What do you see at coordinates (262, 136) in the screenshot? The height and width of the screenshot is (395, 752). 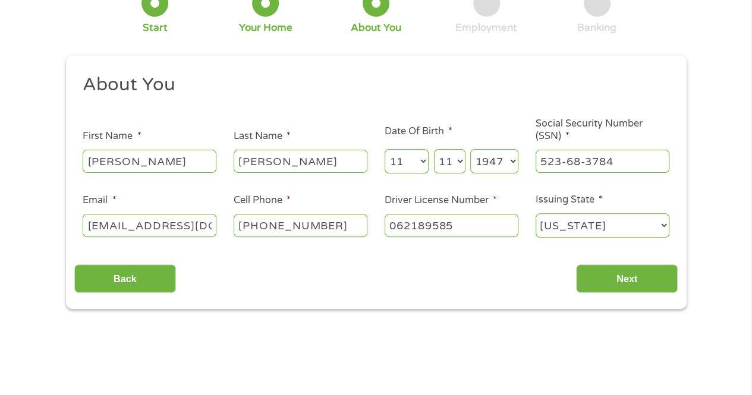 I see `label: Last Name` at bounding box center [262, 136].